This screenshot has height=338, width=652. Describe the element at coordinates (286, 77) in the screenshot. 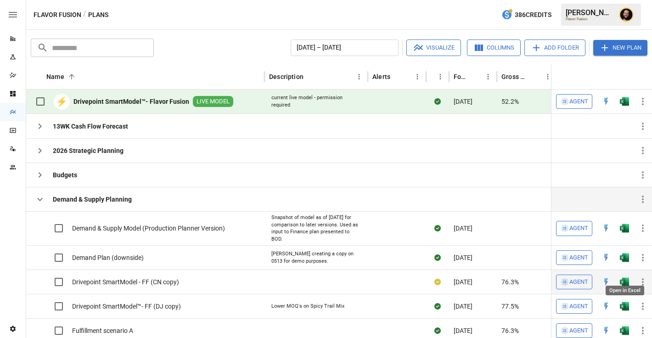

I see `div: Description` at that location.